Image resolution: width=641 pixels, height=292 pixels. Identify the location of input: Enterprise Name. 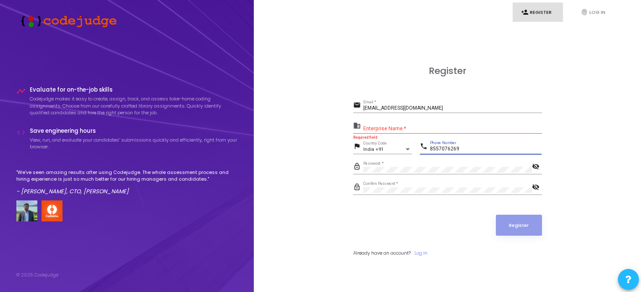
(453, 129).